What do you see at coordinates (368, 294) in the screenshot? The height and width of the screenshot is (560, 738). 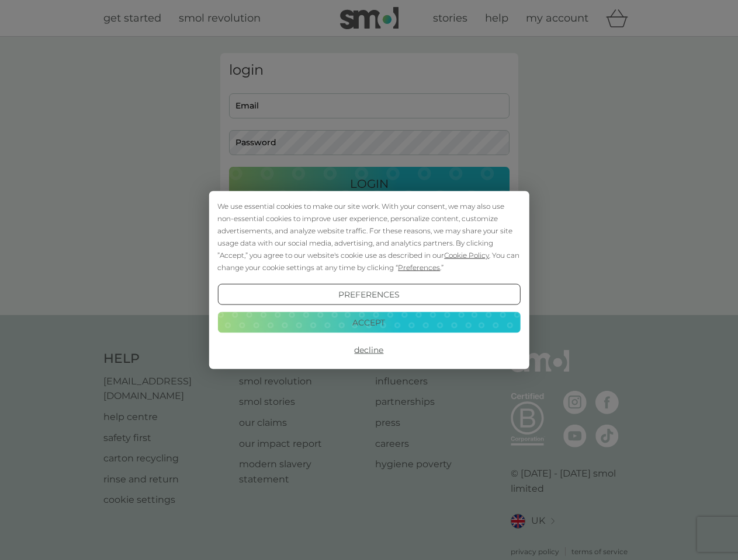 I see `button: Preferences` at bounding box center [368, 294].